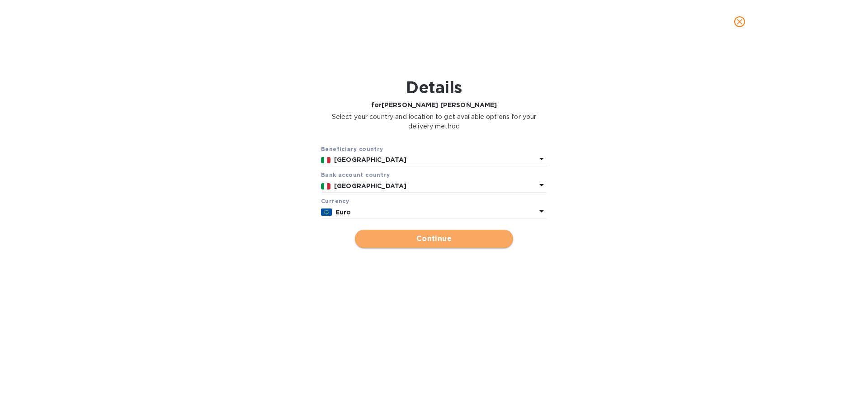  Describe the element at coordinates (353, 149) in the screenshot. I see `b: Beneficiary country` at that location.